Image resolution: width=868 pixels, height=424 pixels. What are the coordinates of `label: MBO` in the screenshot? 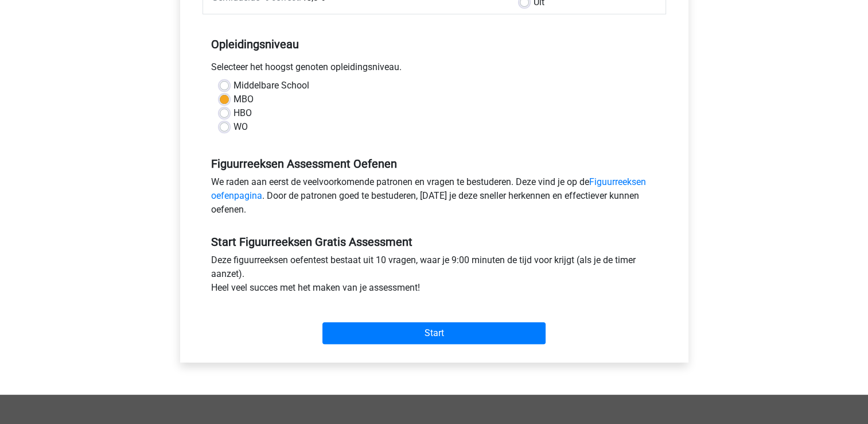 It's located at (243, 99).